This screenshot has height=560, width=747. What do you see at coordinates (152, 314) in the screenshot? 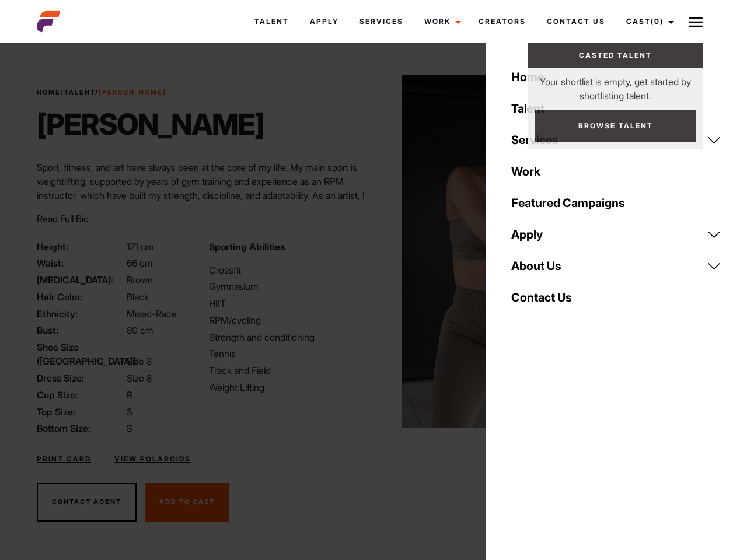
I see `span: Mixed-Race` at bounding box center [152, 314].